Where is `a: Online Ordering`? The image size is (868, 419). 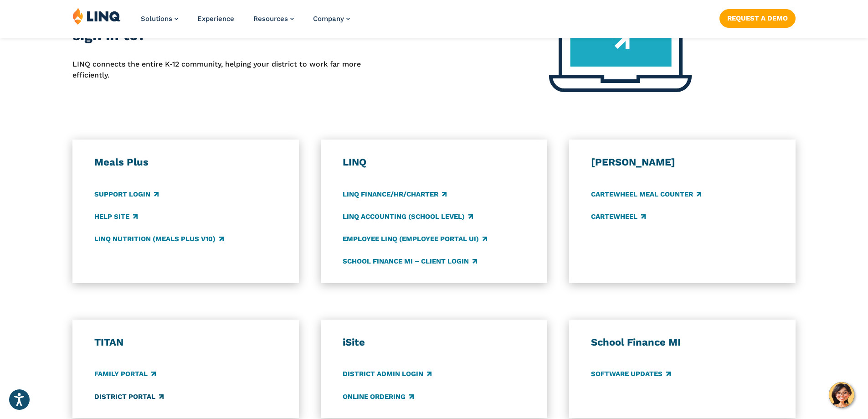
a: Online Ordering is located at coordinates (378, 397).